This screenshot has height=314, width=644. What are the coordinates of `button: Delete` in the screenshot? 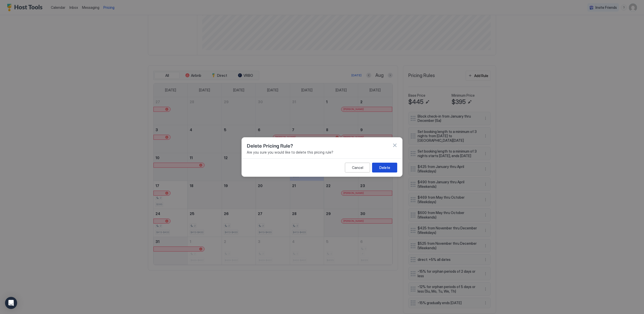 It's located at (384, 168).